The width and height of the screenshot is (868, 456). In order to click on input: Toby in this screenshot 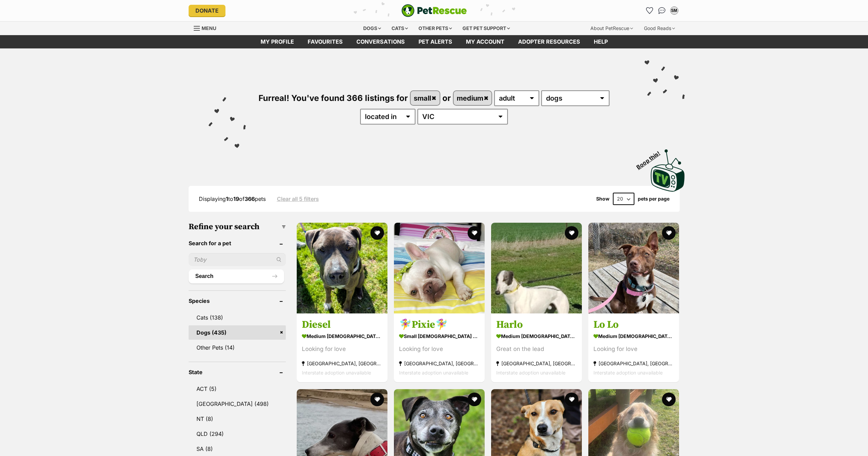, I will do `click(237, 260)`.